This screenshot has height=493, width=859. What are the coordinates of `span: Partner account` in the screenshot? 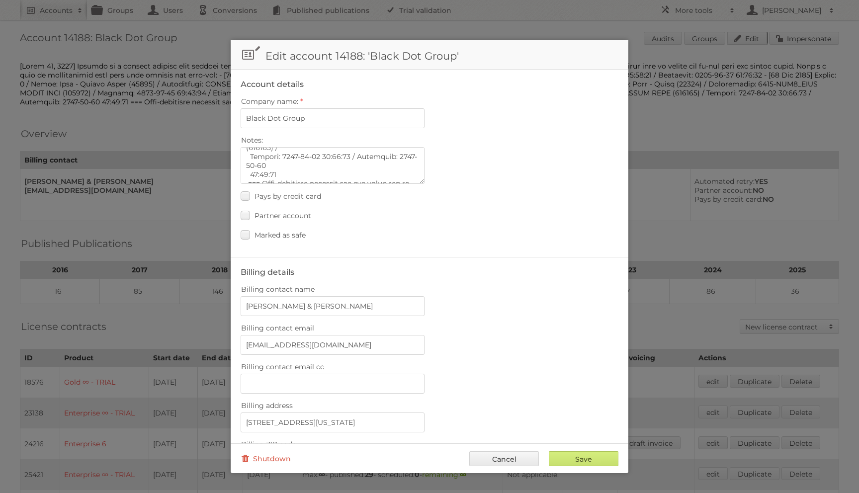 It's located at (283, 216).